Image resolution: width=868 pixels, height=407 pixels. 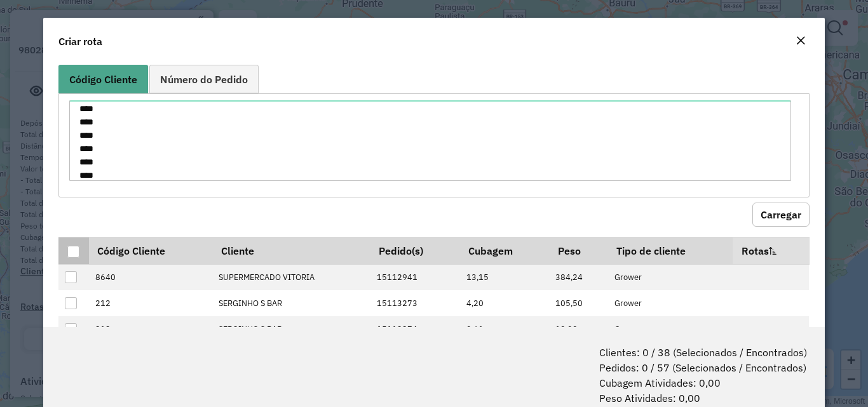 I want to click on span: 15113273, so click(x=397, y=303).